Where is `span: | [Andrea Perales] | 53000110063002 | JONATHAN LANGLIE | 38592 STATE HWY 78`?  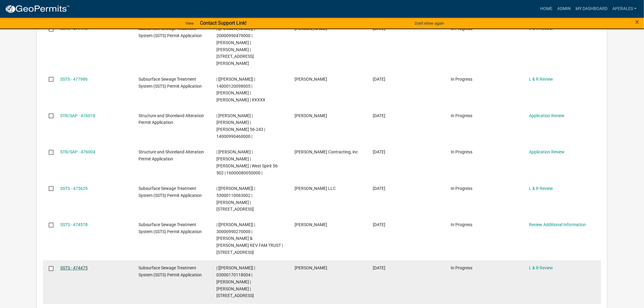
span: | [Andrea Perales] | 53000110063002 | JONATHAN LANGLIE | 38592 STATE HWY 78 is located at coordinates (236, 199).